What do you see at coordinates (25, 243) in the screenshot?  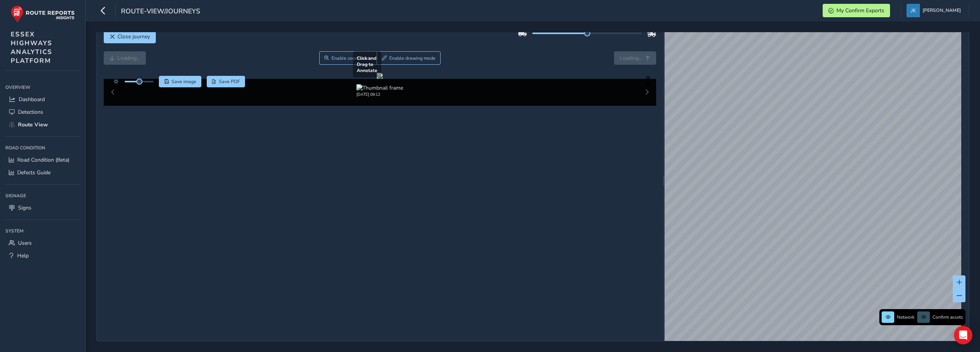 I see `span: Users` at bounding box center [25, 243].